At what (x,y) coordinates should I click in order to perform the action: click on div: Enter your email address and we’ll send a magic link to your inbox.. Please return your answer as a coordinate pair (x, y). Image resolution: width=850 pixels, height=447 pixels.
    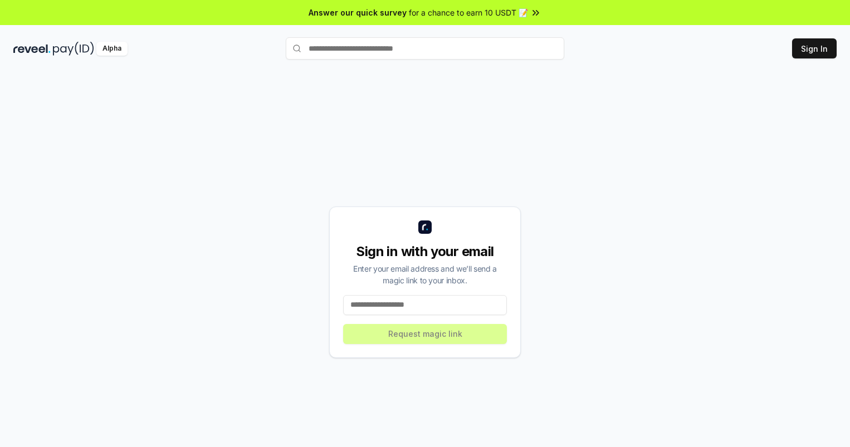
    Looking at the image, I should click on (425, 275).